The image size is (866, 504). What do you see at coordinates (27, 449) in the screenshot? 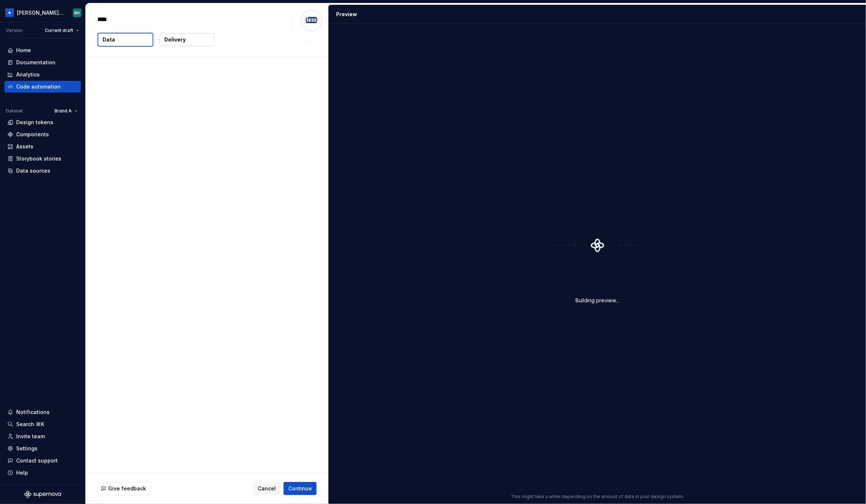
I see `div: Settings` at bounding box center [27, 449].